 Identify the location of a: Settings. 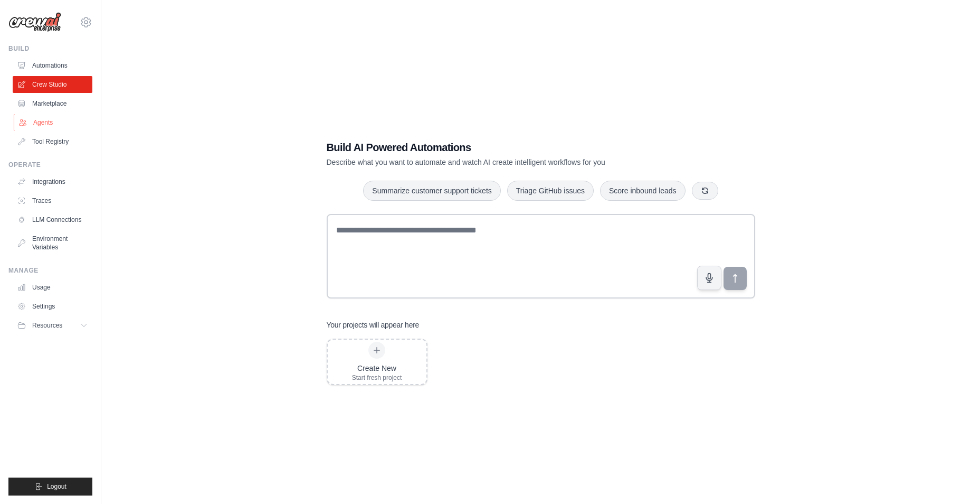
(52, 307).